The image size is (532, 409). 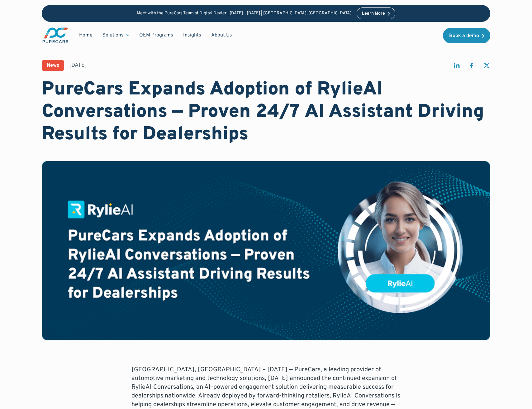 I want to click on img: purecars logo, so click(x=55, y=35).